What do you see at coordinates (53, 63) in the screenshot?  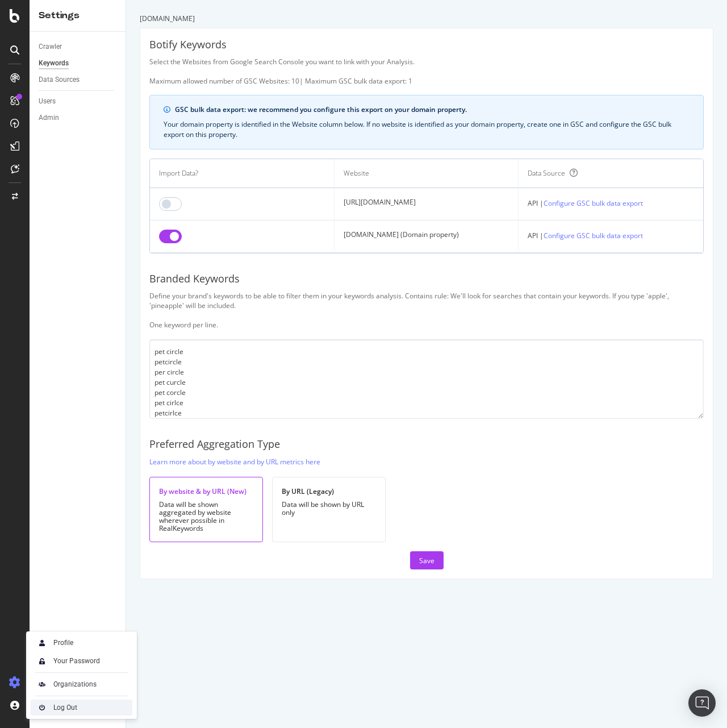 I see `div: Keywords` at bounding box center [53, 63].